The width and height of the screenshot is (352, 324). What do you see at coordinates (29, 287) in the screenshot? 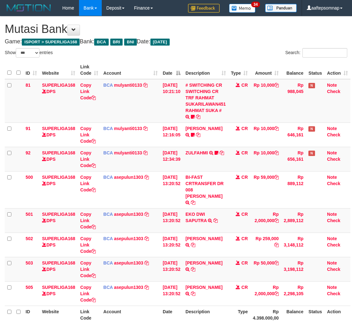
I see `span: 505` at bounding box center [29, 287].